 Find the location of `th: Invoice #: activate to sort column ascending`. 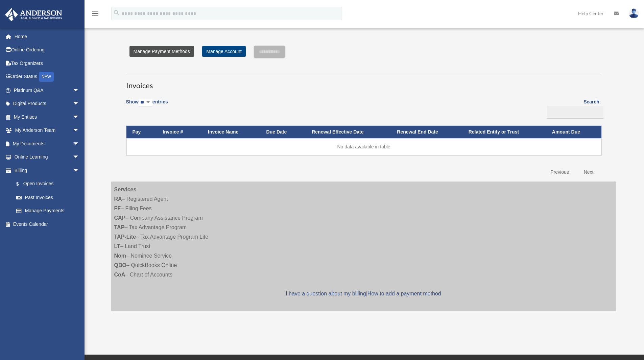

th: Invoice #: activate to sort column ascending is located at coordinates (179, 132).